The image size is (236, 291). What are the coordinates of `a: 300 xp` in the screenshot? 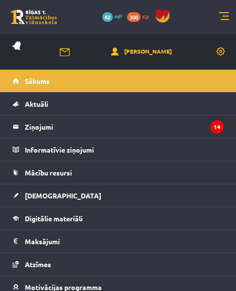 It's located at (140, 16).